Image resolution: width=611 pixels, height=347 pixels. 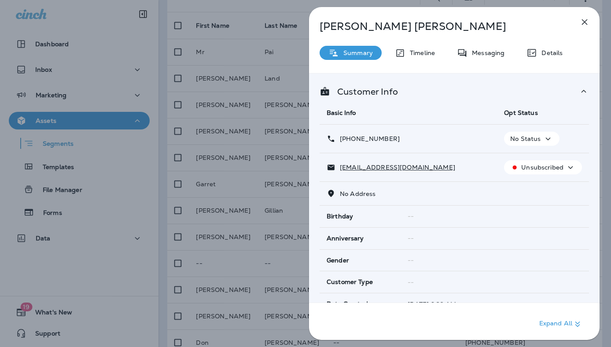 I want to click on p: Customer Info, so click(x=364, y=92).